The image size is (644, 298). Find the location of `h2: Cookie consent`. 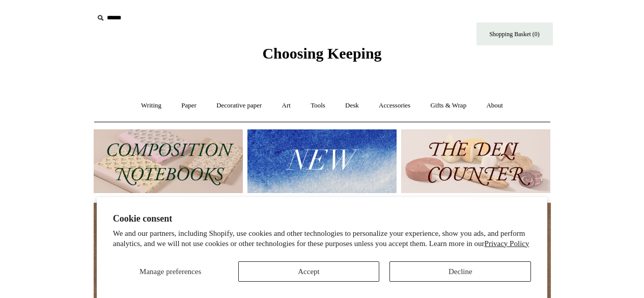

h2: Cookie consent is located at coordinates (322, 218).